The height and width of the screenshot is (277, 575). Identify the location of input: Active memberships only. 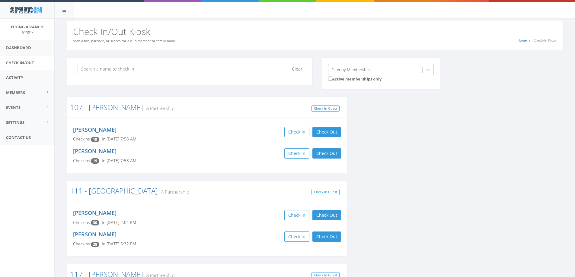
(330, 78).